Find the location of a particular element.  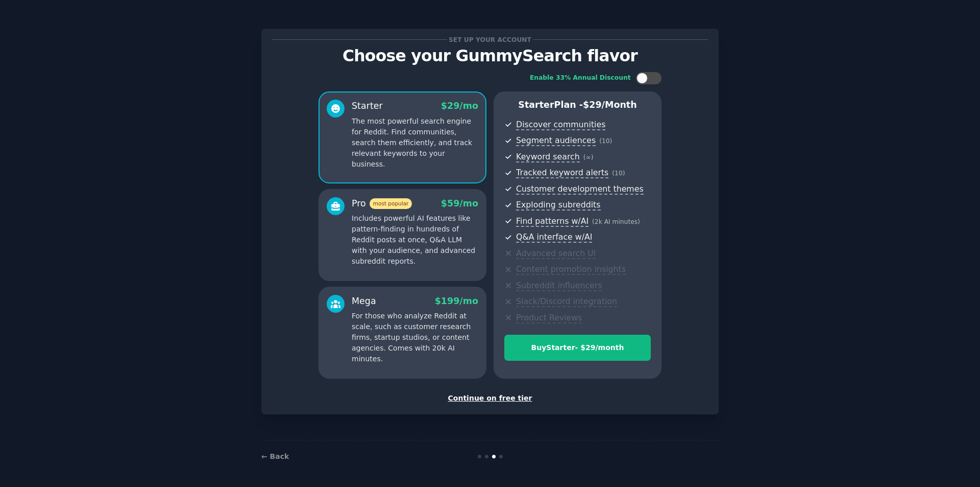

span: Tracked keyword alerts is located at coordinates (562, 173).